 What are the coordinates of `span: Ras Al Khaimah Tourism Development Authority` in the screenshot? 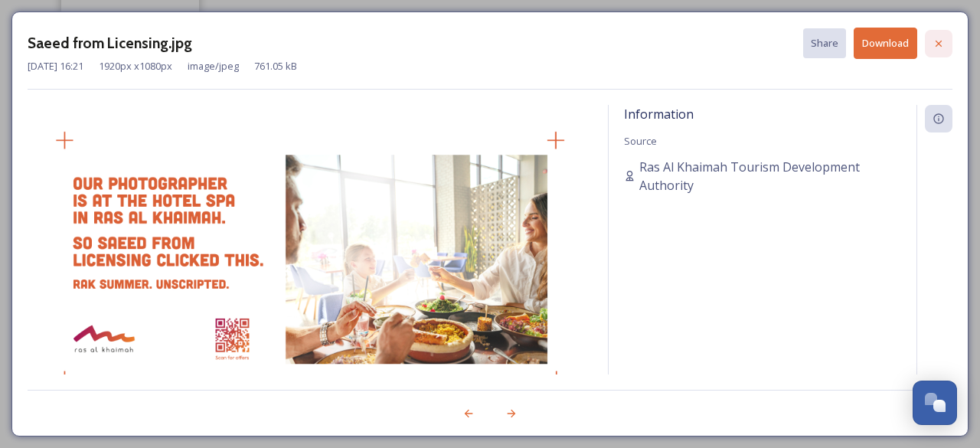 It's located at (770, 176).